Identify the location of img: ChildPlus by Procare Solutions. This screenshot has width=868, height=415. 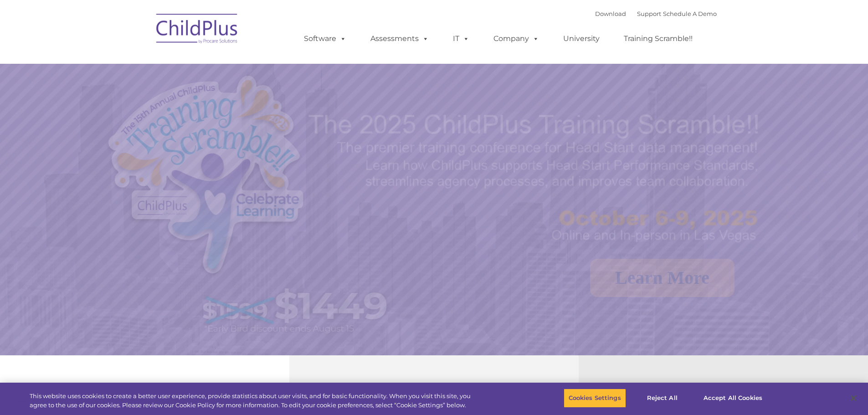
(197, 30).